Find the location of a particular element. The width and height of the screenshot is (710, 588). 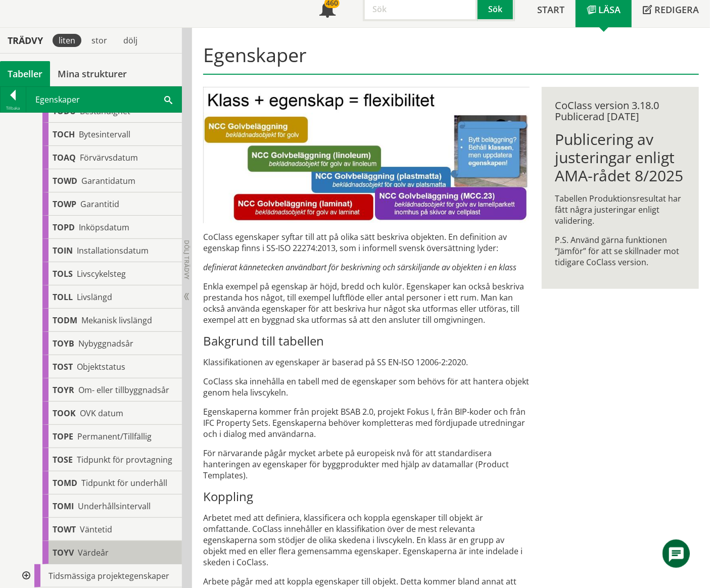

span: OVK datum is located at coordinates (102, 413).